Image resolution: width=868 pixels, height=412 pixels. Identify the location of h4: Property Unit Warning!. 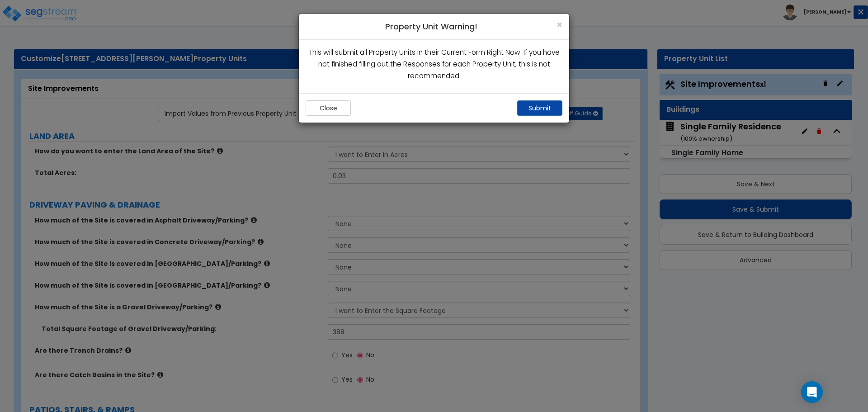
(434, 27).